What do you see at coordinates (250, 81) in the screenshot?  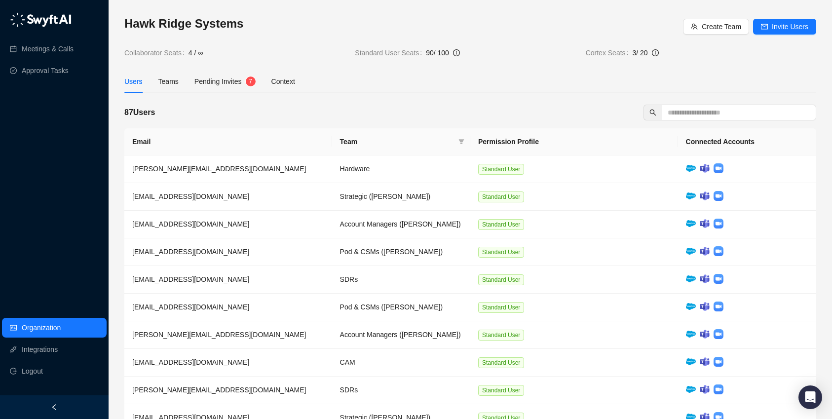 I see `span: 7` at bounding box center [250, 81].